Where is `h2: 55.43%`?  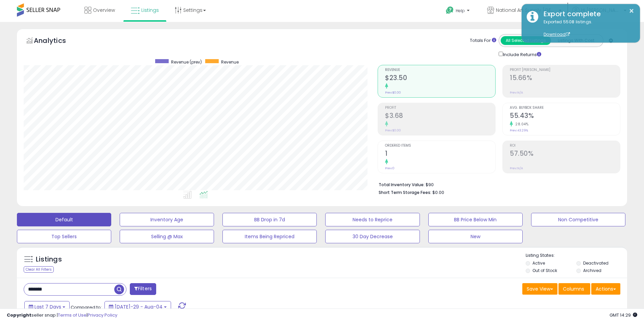
h2: 55.43% is located at coordinates (565, 116).